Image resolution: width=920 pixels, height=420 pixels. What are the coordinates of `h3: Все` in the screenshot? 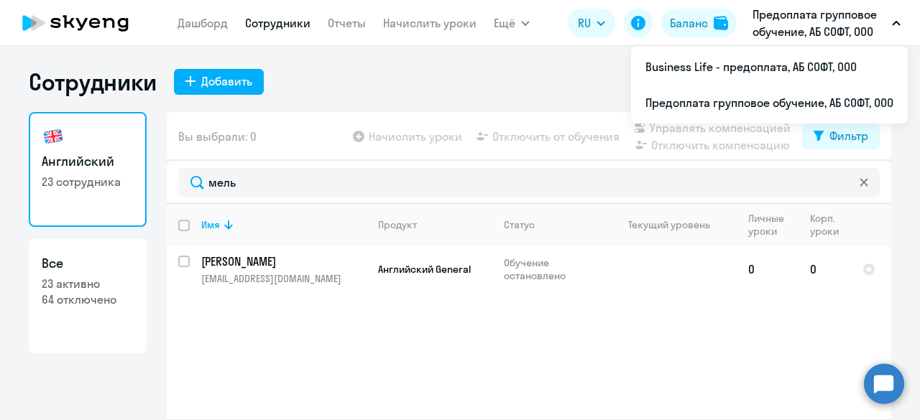 It's located at (88, 264).